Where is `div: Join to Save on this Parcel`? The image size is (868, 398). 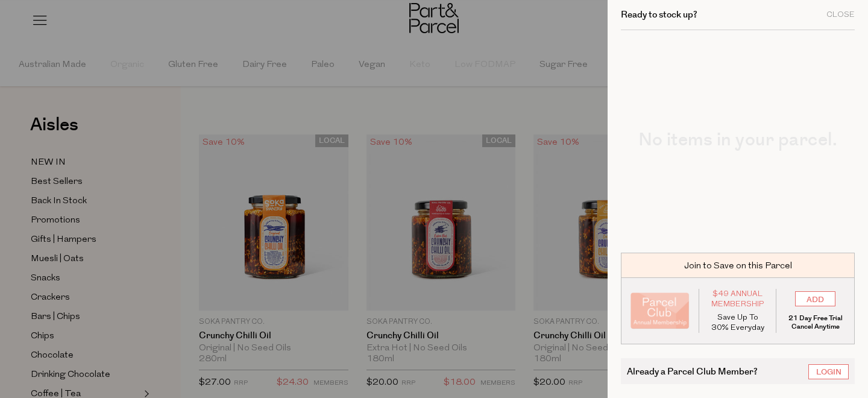 div: Join to Save on this Parcel is located at coordinates (738, 265).